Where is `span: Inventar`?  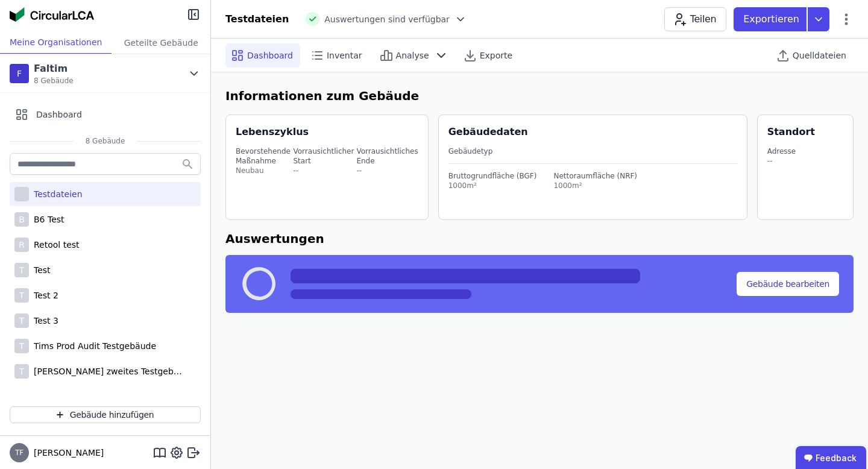 span: Inventar is located at coordinates (344, 56).